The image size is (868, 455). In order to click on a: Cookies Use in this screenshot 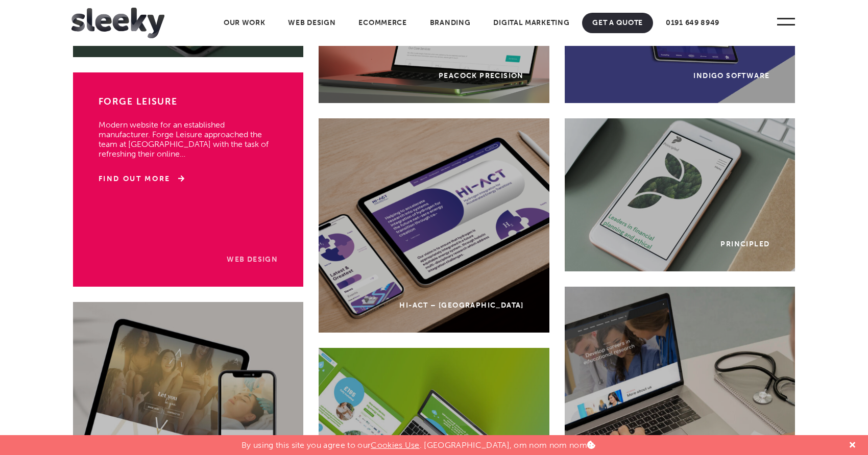, I will do `click(395, 445)`.